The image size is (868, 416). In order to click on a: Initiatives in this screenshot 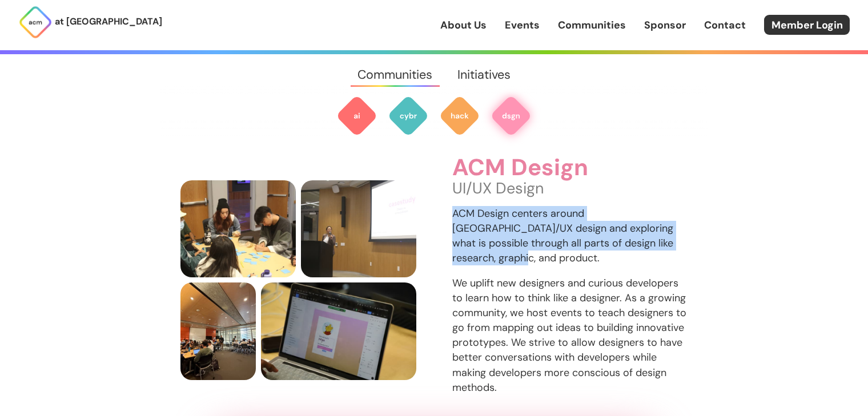, I will do `click(484, 75)`.